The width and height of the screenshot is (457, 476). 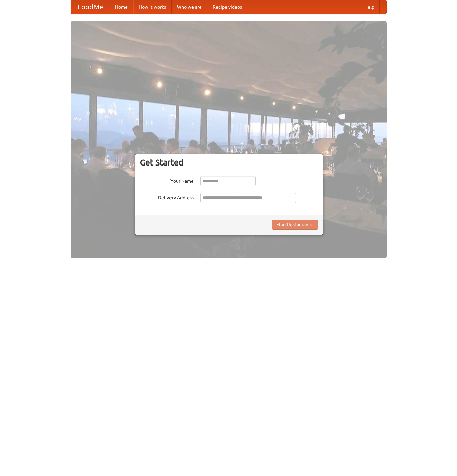 What do you see at coordinates (295, 225) in the screenshot?
I see `button: Find Restaurants!` at bounding box center [295, 225].